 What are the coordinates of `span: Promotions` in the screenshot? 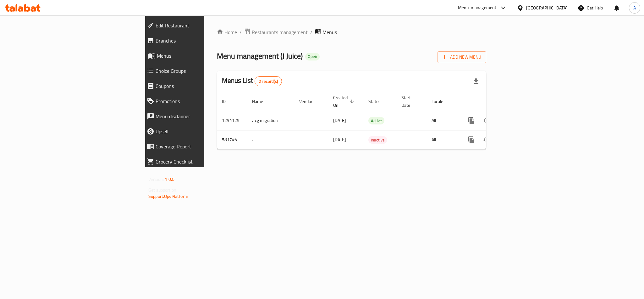 It's located at (201, 101).